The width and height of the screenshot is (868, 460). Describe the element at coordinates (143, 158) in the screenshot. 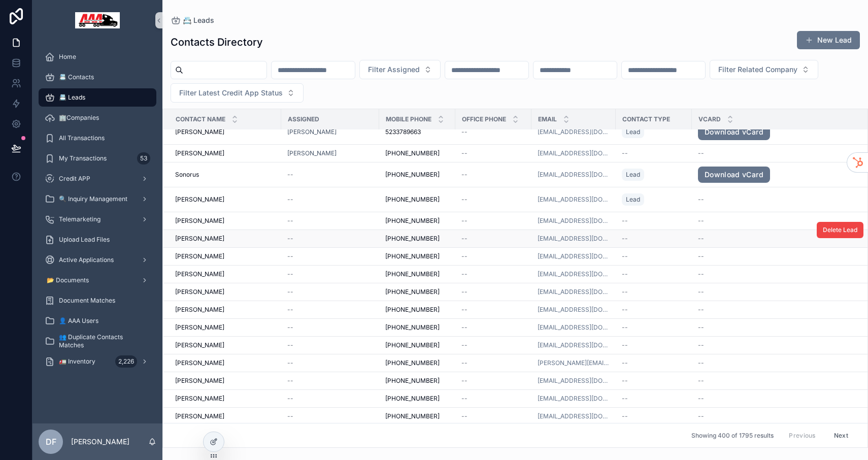

I see `div: 53` at that location.